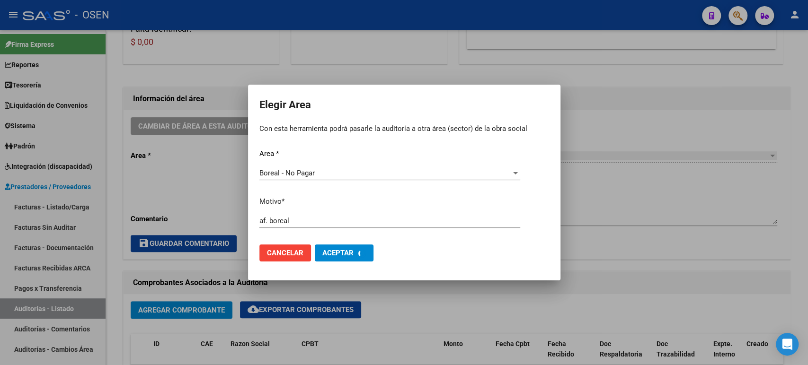 This screenshot has height=365, width=808. I want to click on span: Boreal - No Pagar, so click(287, 173).